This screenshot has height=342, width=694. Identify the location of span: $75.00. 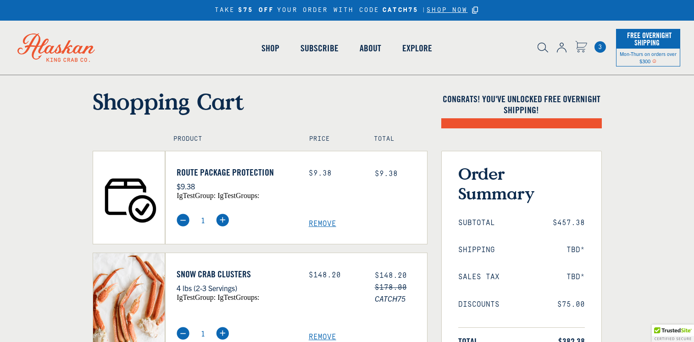
(571, 305).